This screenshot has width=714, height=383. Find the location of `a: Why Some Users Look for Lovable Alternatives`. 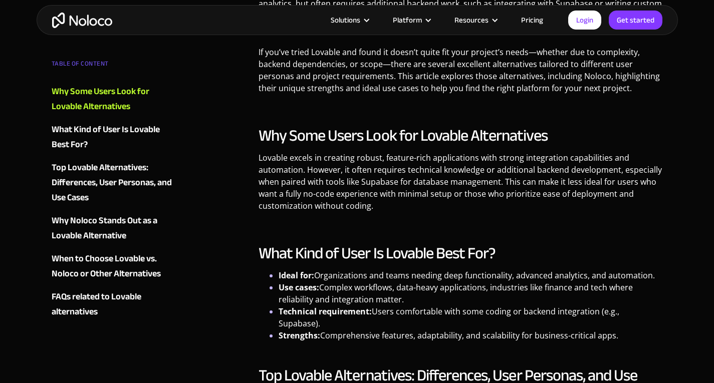

a: Why Some Users Look for Lovable Alternatives is located at coordinates (112, 99).